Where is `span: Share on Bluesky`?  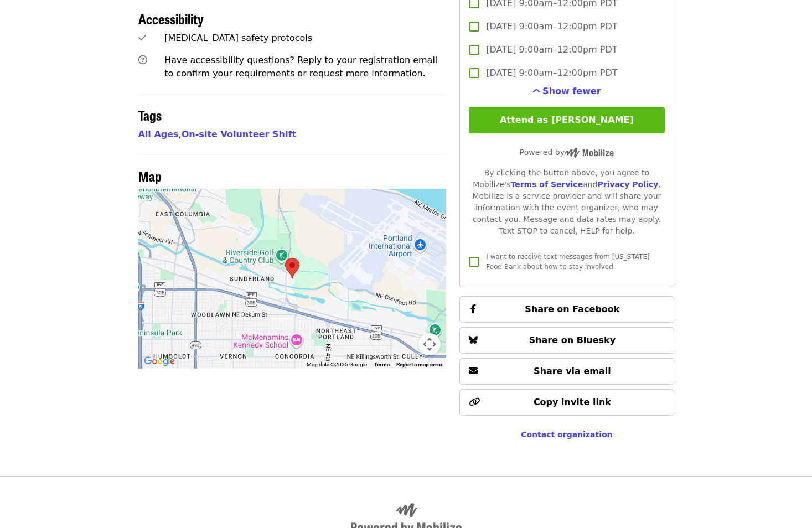
span: Share on Bluesky is located at coordinates (572, 340).